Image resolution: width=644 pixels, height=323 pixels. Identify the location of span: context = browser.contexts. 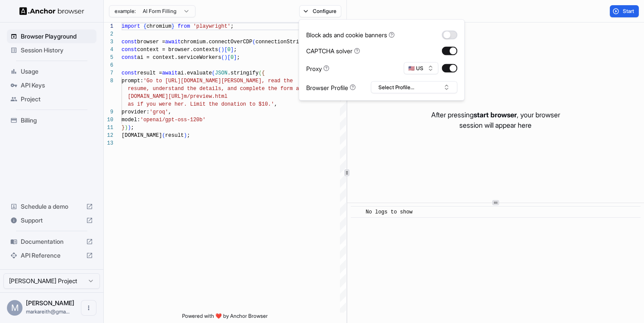
(177, 50).